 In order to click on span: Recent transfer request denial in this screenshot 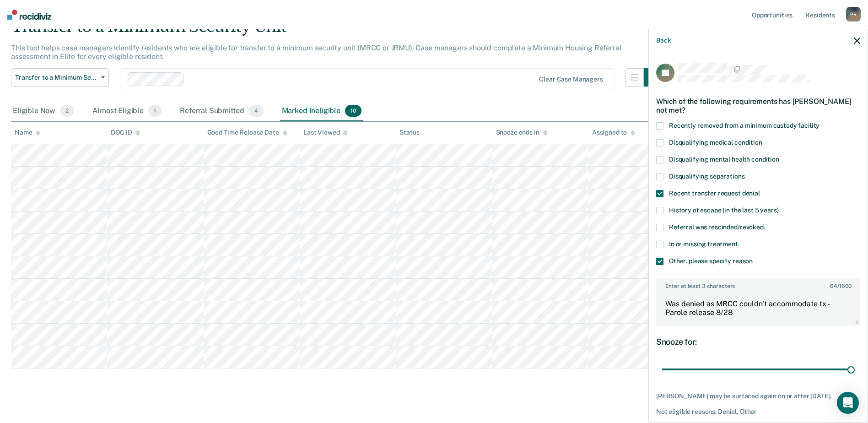, I will do `click(715, 193)`.